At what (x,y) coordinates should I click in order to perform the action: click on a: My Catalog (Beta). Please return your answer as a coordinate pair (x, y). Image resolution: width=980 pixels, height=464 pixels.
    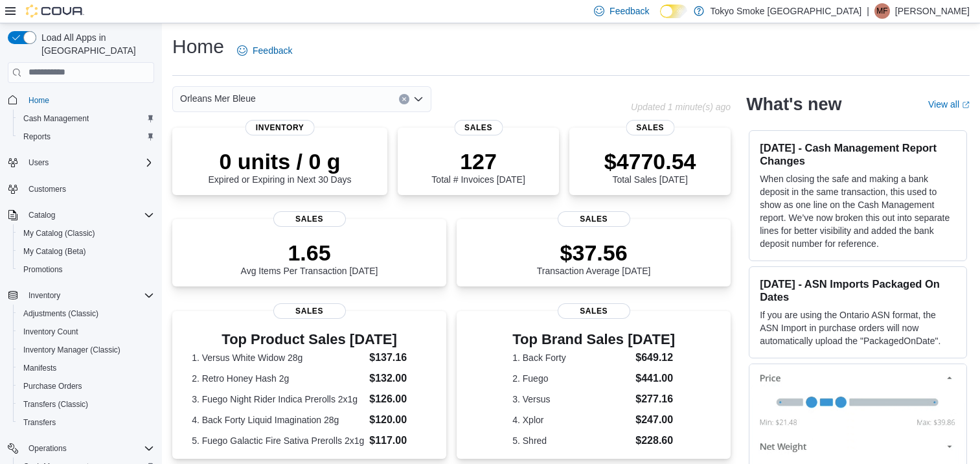
    Looking at the image, I should click on (54, 252).